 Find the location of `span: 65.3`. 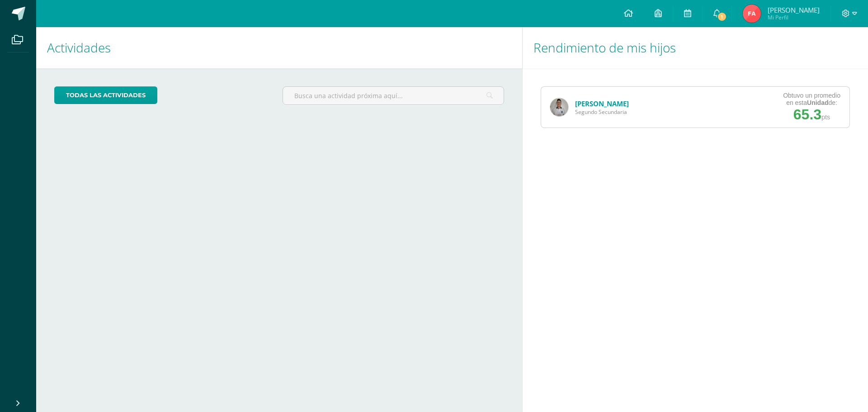

span: 65.3 is located at coordinates (808, 114).